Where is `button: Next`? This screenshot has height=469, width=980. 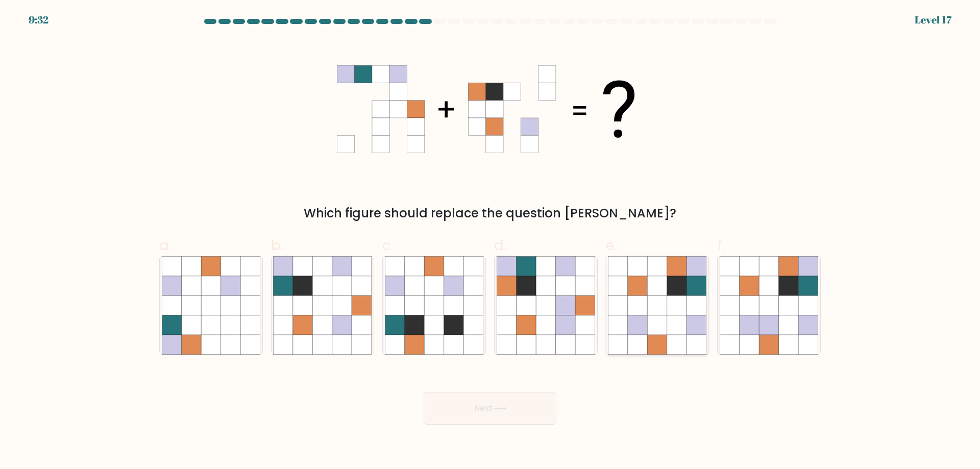 button: Next is located at coordinates (490, 408).